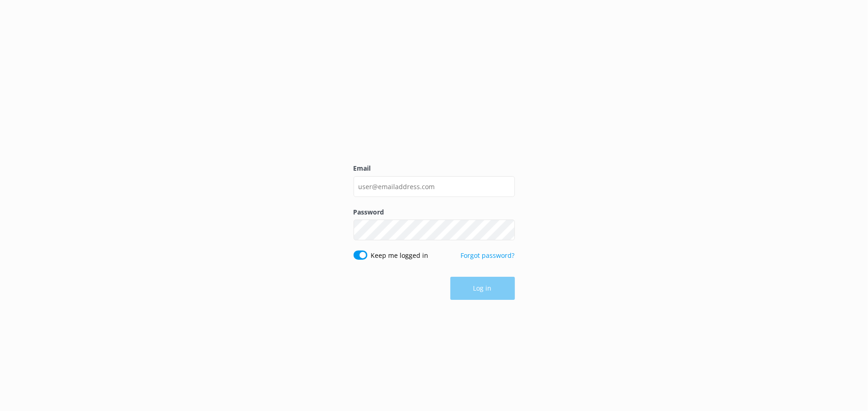 This screenshot has height=411, width=868. Describe the element at coordinates (506, 230) in the screenshot. I see `button: Show password` at that location.